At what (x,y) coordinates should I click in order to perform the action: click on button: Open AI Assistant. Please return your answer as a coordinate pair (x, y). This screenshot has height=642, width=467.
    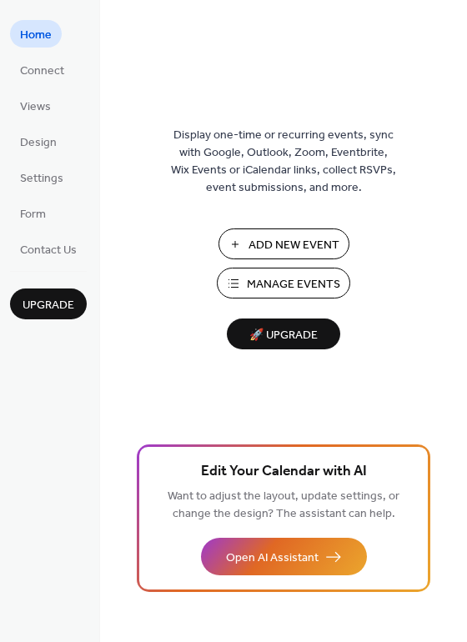
    Looking at the image, I should click on (284, 556).